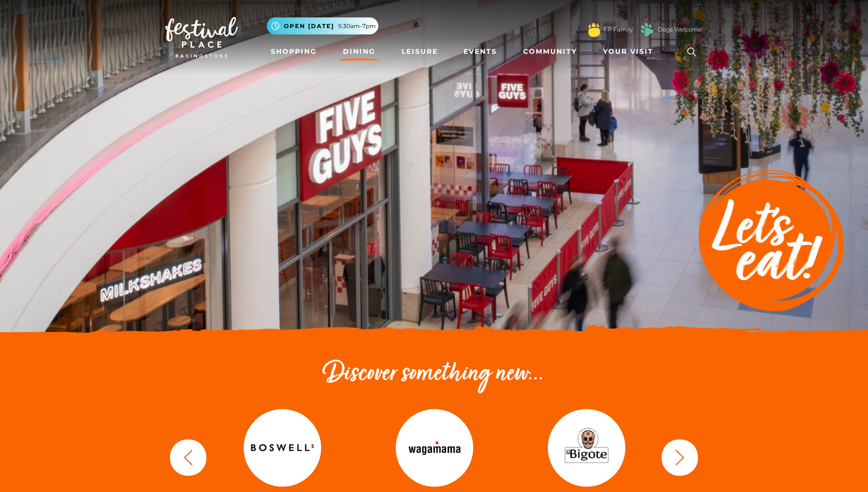  I want to click on h2: Discover something new..., so click(434, 374).